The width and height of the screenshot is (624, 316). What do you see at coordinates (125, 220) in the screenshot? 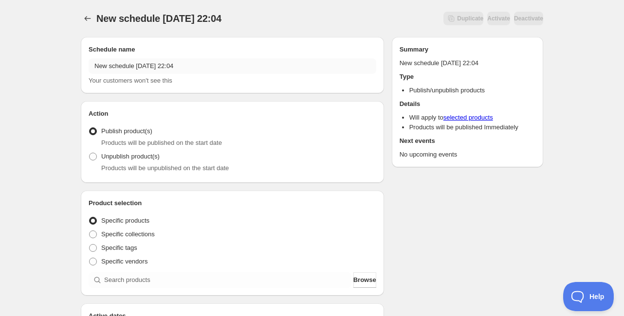
I see `span: Specific products` at bounding box center [125, 220].